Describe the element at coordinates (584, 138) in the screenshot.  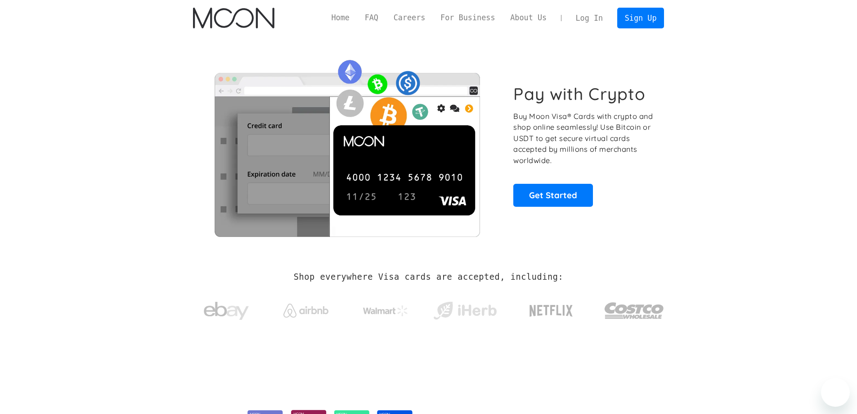
I see `p: Buy Moon Visa® Cards with crypto and shop online seamlessly! Use Bitcoin or USDT to get secure vi...` at that location.